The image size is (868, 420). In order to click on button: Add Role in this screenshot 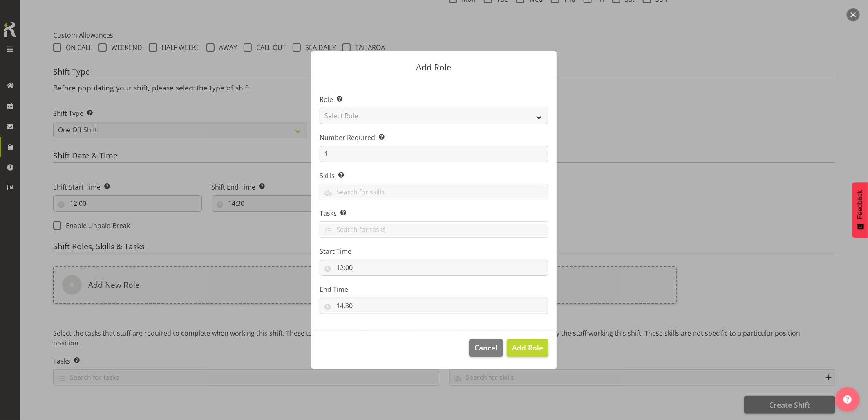, I will do `click(528, 348)`.